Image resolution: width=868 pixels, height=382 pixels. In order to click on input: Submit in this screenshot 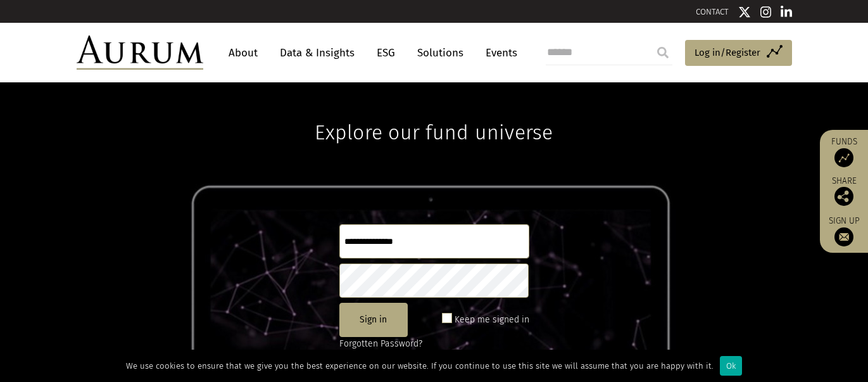, I will do `click(663, 52)`.